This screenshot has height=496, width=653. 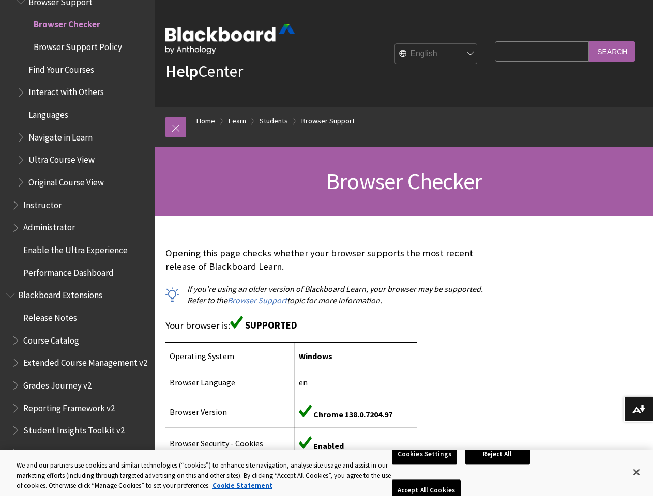 I want to click on span: Instructor, so click(x=42, y=203).